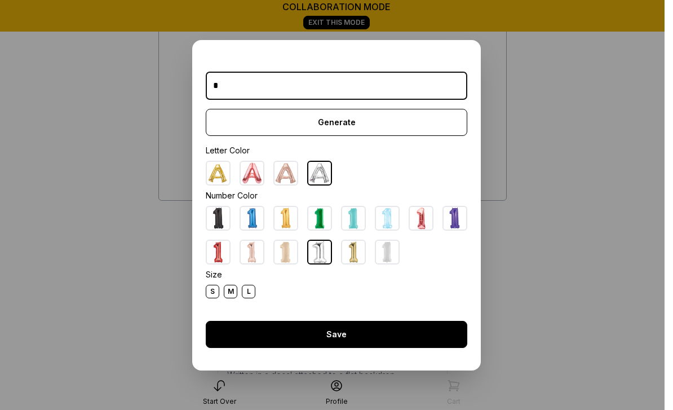  What do you see at coordinates (213, 292) in the screenshot?
I see `div: S` at bounding box center [213, 292].